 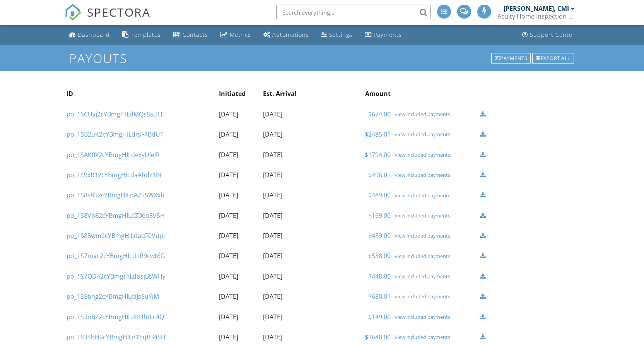 What do you see at coordinates (195, 34) in the screenshot?
I see `div: Contacts` at bounding box center [195, 34].